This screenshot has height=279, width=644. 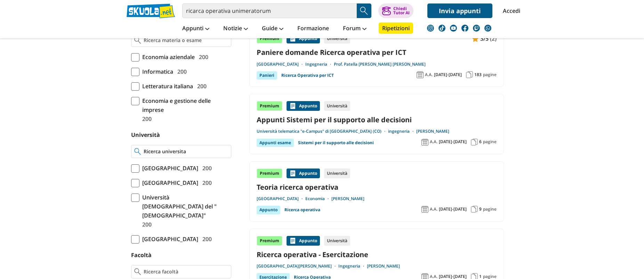 I want to click on a: Appunti Sistemi per il supporto alle decisioni, so click(x=376, y=120).